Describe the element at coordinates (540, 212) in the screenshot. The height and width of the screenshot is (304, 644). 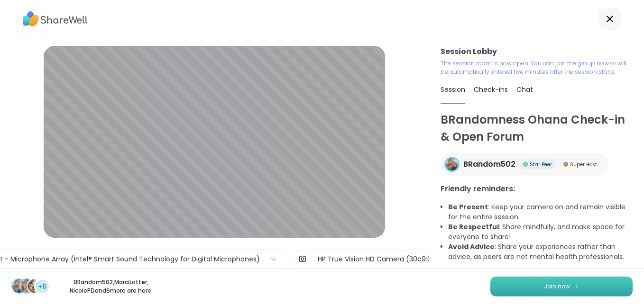
I see `li: : Keep your camera on and remain visible for the entire session.` at that location.